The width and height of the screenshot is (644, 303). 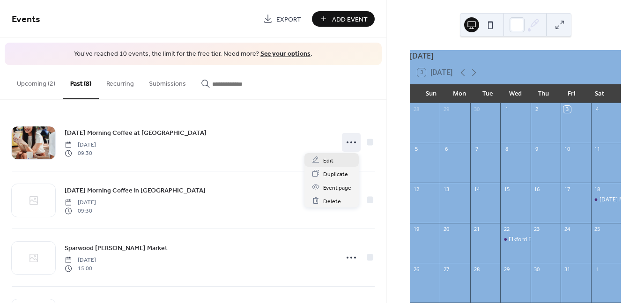 What do you see at coordinates (537, 229) in the screenshot?
I see `div: 23` at bounding box center [537, 229].